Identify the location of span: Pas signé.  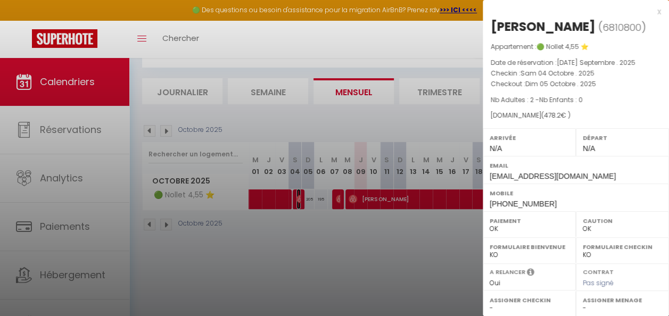
(598, 283).